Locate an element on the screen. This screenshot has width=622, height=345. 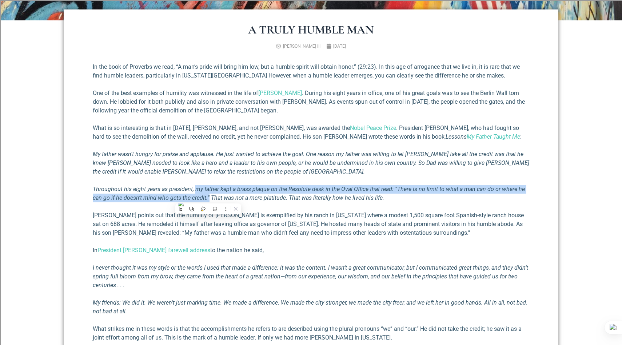
div: Sort New > Old is located at coordinates (311, 27).